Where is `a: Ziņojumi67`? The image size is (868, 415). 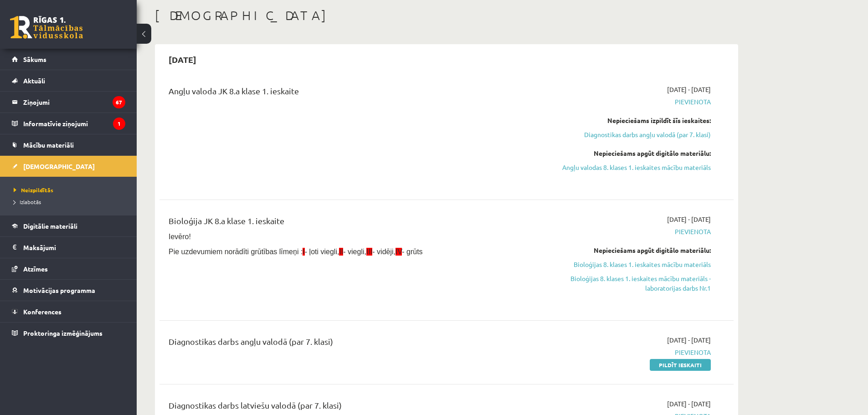 a: Ziņojumi67 is located at coordinates (69, 102).